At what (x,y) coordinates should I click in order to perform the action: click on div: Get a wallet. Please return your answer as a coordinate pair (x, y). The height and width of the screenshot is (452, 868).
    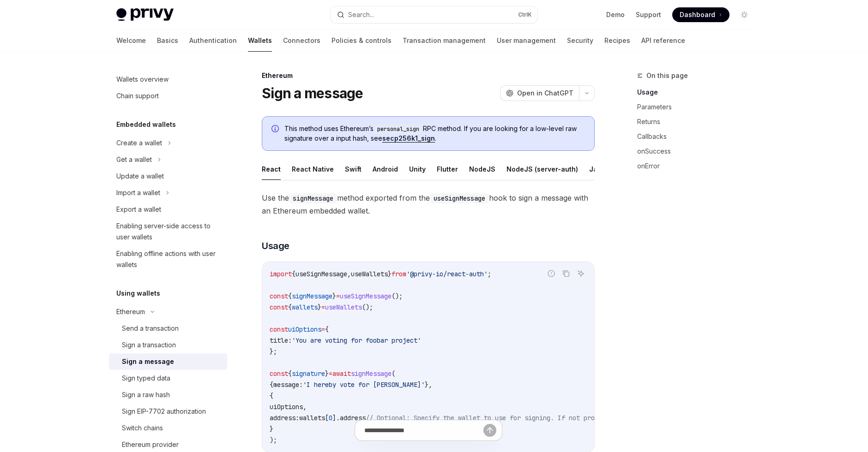
    Looking at the image, I should click on (134, 160).